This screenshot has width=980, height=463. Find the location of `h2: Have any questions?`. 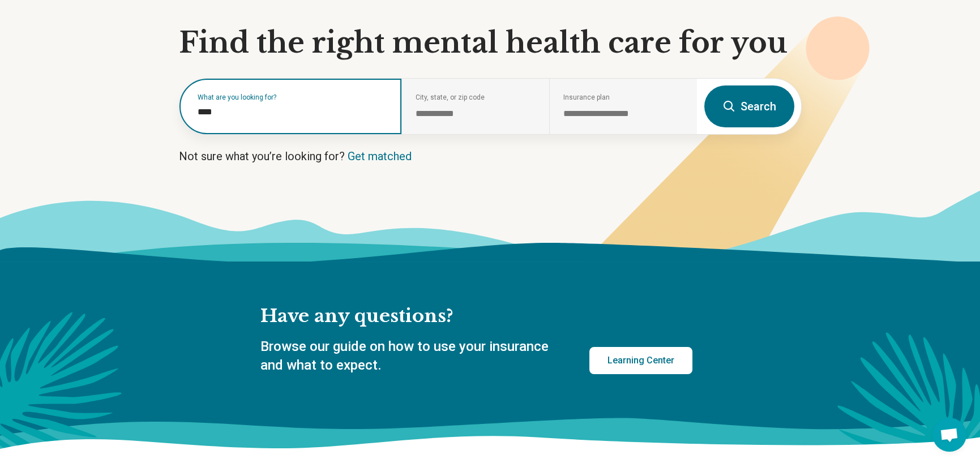

h2: Have any questions? is located at coordinates (476, 317).